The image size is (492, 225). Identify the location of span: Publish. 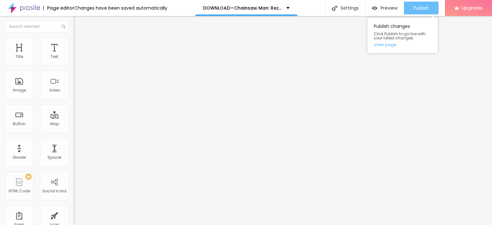
(422, 8).